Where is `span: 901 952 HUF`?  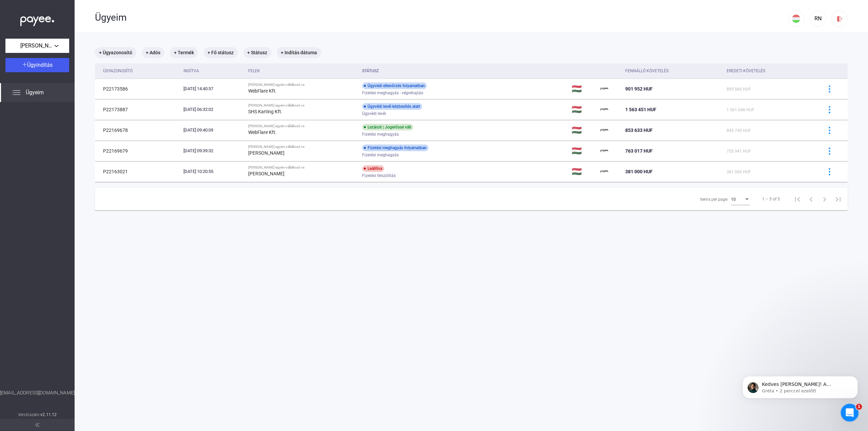 span: 901 952 HUF is located at coordinates (639, 89).